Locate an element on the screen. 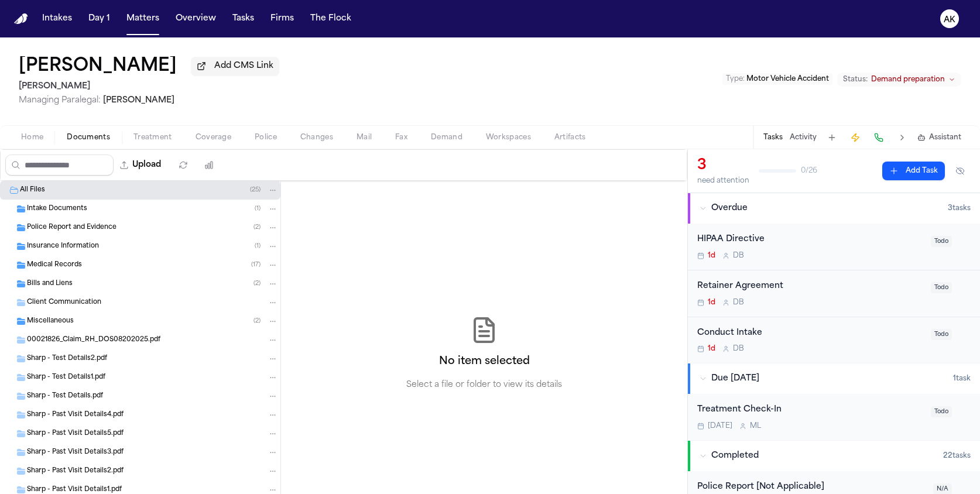 The image size is (980, 494). div: need attention is located at coordinates (723, 181).